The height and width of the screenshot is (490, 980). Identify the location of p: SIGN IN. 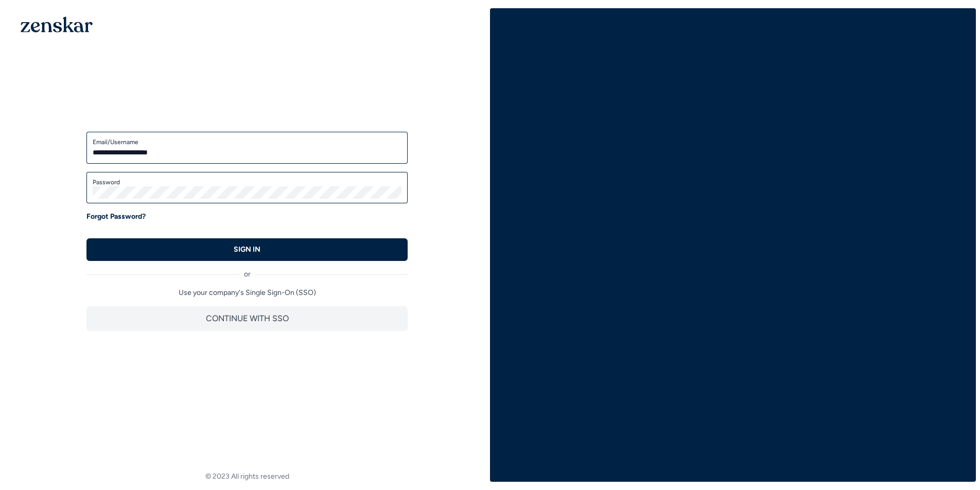
(247, 250).